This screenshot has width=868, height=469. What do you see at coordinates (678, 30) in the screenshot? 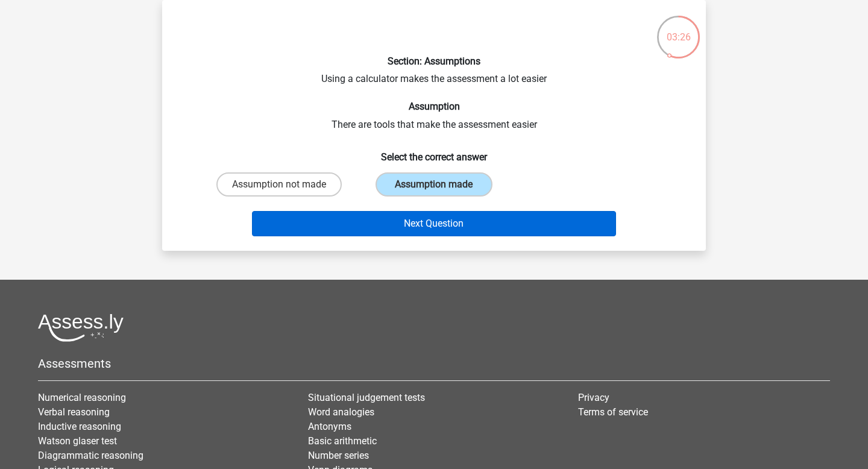
I see `div: 03:26` at bounding box center [678, 30].